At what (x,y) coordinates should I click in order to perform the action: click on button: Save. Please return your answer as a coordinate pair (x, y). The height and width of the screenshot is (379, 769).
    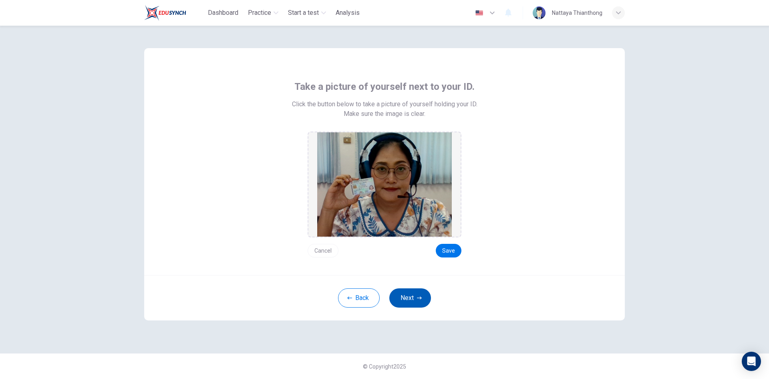
    Looking at the image, I should click on (449, 250).